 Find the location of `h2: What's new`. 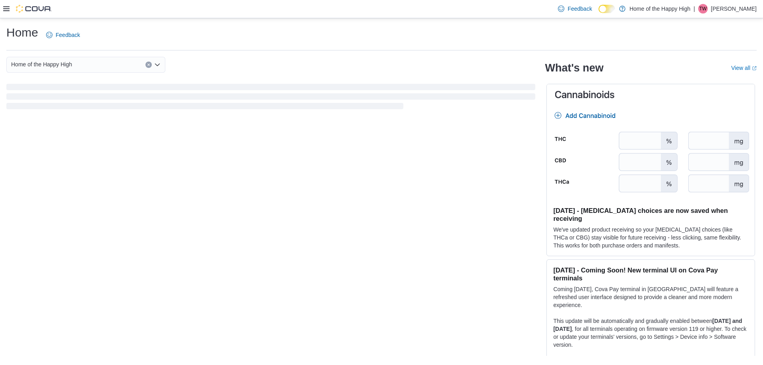

h2: What's new is located at coordinates (574, 68).